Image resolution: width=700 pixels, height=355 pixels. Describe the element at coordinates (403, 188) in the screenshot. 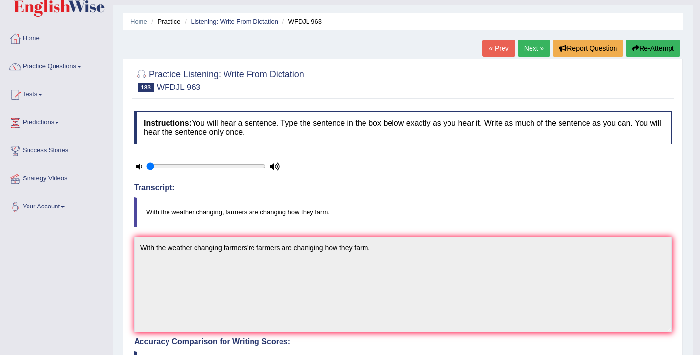

I see `h4: Transcript:` at that location.